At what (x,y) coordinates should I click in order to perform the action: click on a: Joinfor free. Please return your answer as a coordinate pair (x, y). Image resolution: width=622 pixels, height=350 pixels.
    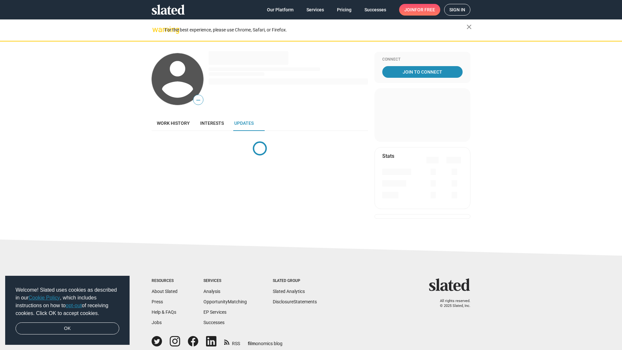
    Looking at the image, I should click on (419, 10).